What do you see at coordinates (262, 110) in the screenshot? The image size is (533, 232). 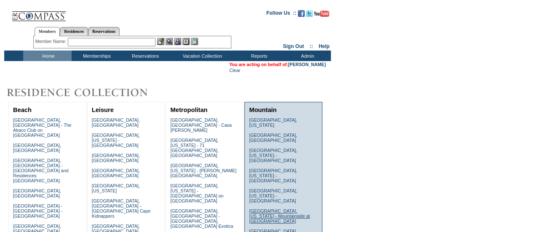 I see `a: Mountain` at bounding box center [262, 110].